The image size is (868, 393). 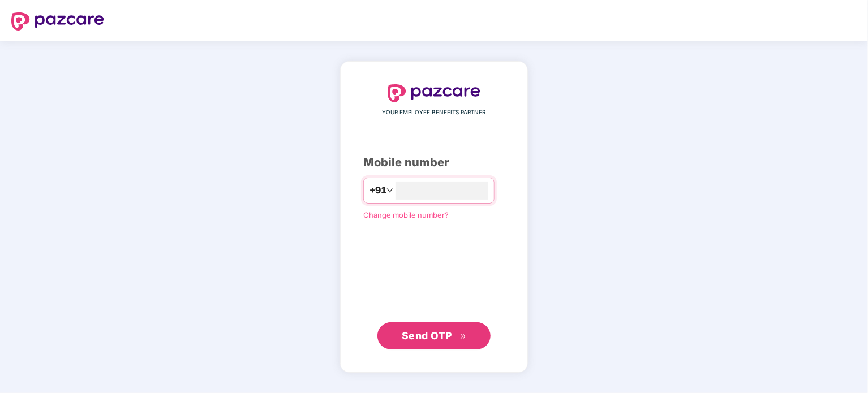 I want to click on span: Change mobile number?, so click(x=406, y=215).